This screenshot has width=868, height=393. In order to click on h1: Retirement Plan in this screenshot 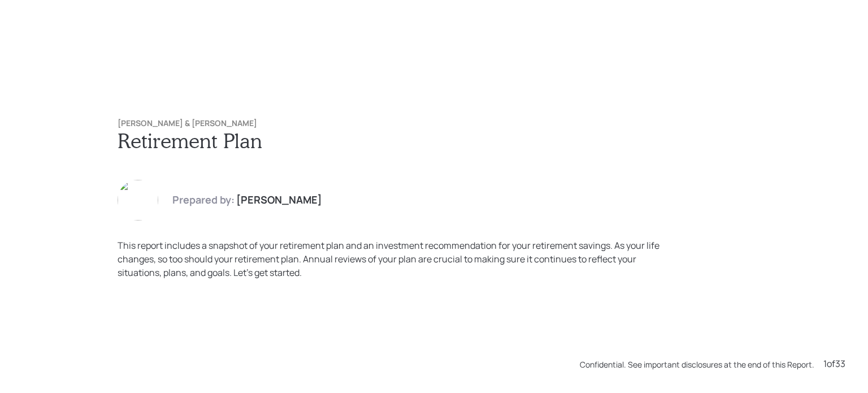, I will do `click(434, 140)`.